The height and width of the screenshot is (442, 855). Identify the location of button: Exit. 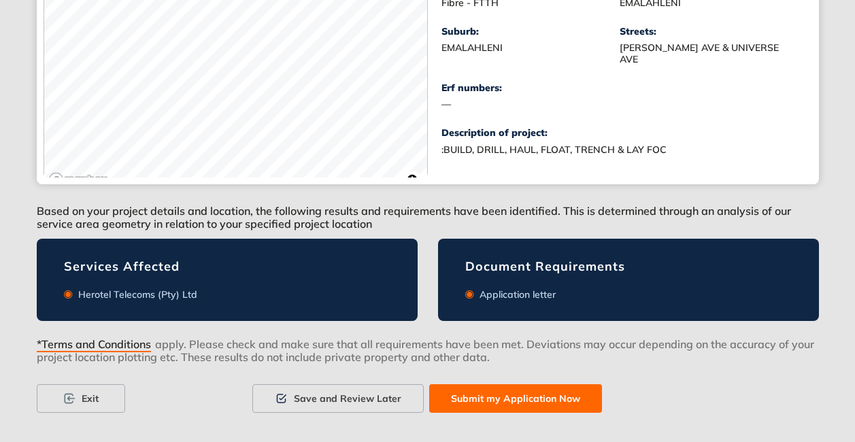
(81, 399).